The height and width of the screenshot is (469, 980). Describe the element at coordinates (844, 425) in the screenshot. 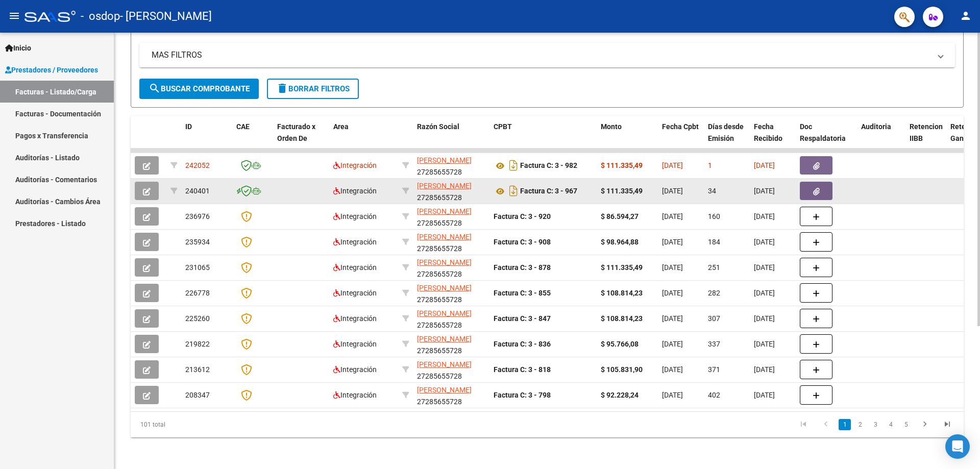

I see `li: page 1` at that location.